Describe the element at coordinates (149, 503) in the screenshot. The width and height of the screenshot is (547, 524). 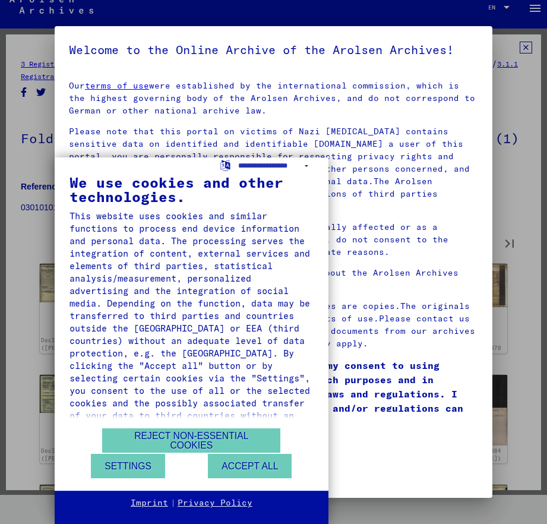
I see `a: Imprint` at that location.